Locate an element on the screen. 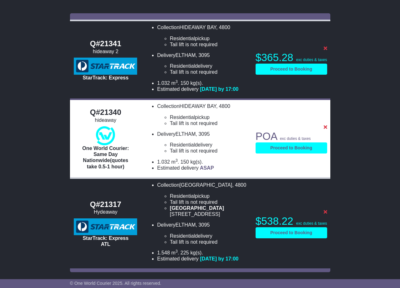 This screenshot has height=288, width=400. span: 225 is located at coordinates (185, 253).